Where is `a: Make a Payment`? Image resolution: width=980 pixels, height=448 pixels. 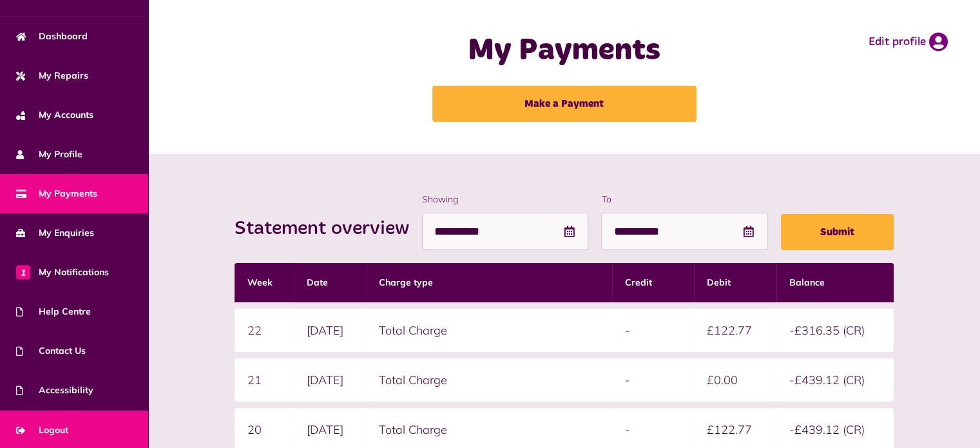 a: Make a Payment is located at coordinates (565, 103).